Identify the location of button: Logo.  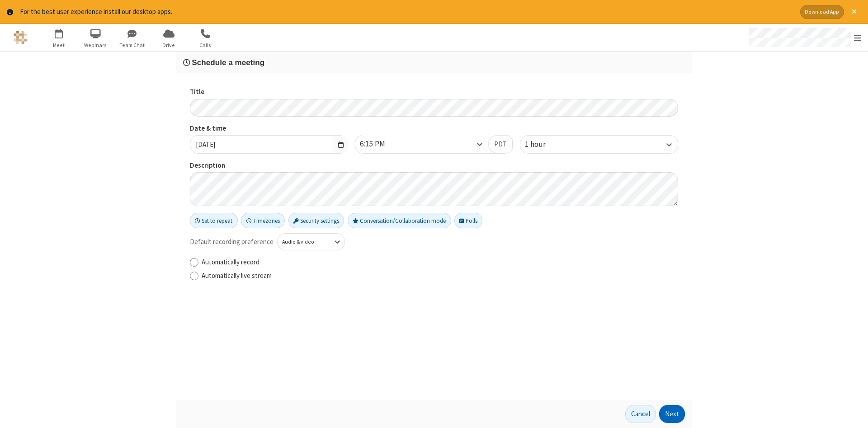
(20, 37).